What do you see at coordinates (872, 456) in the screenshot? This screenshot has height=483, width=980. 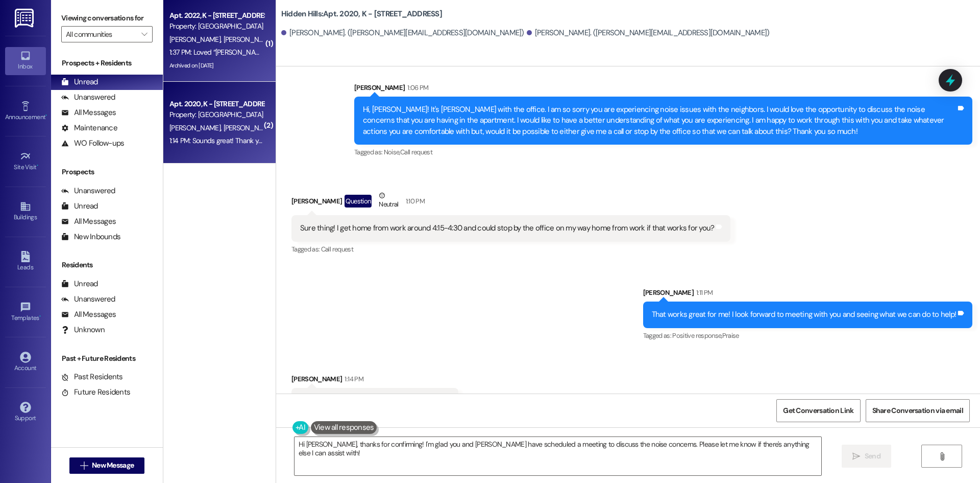 I see `span: Send` at bounding box center [872, 456].